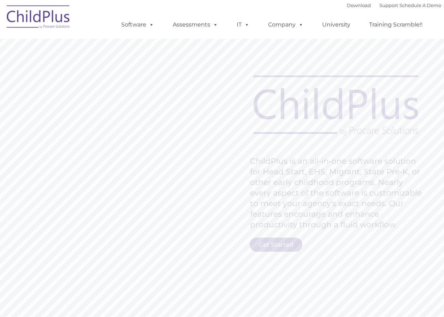 This screenshot has width=444, height=317. What do you see at coordinates (195, 25) in the screenshot?
I see `a: Assessments` at bounding box center [195, 25].